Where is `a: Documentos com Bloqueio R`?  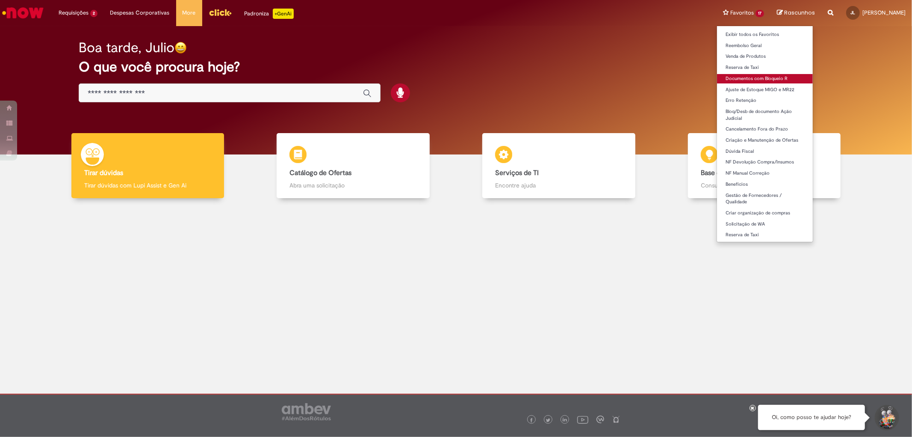
a: Documentos com Bloqueio R is located at coordinates (765, 79).